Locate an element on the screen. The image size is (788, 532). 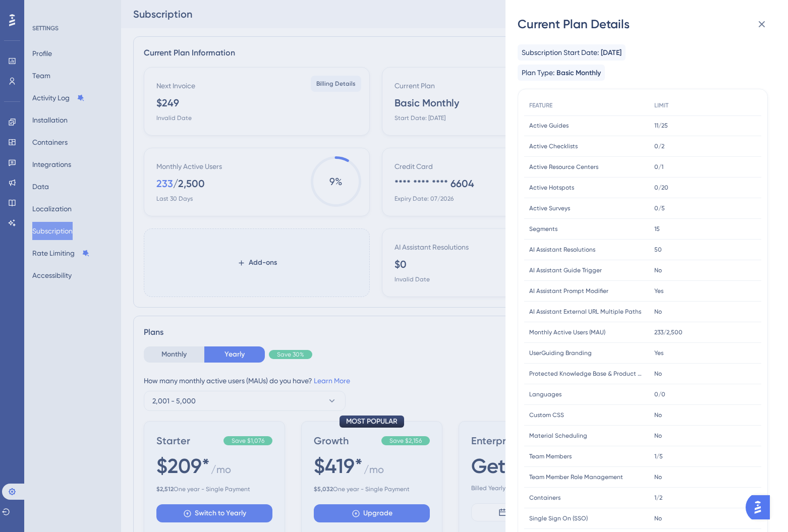
span: Basic Monthly is located at coordinates (578, 73).